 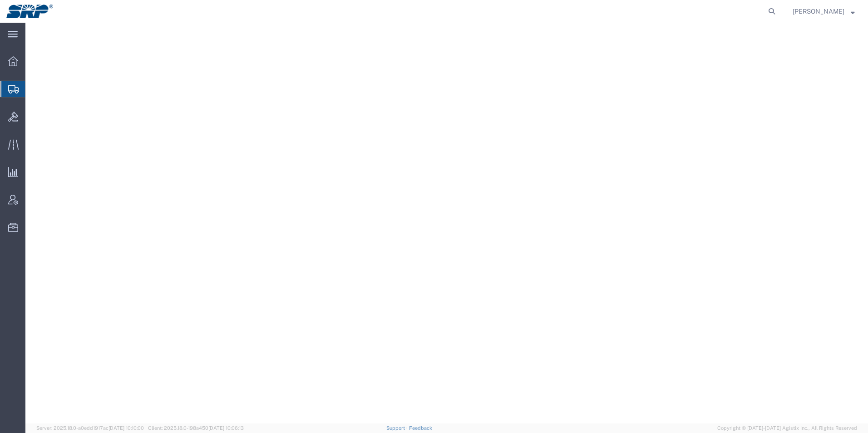 What do you see at coordinates (420, 429) in the screenshot?
I see `a: Feedback` at bounding box center [420, 429].